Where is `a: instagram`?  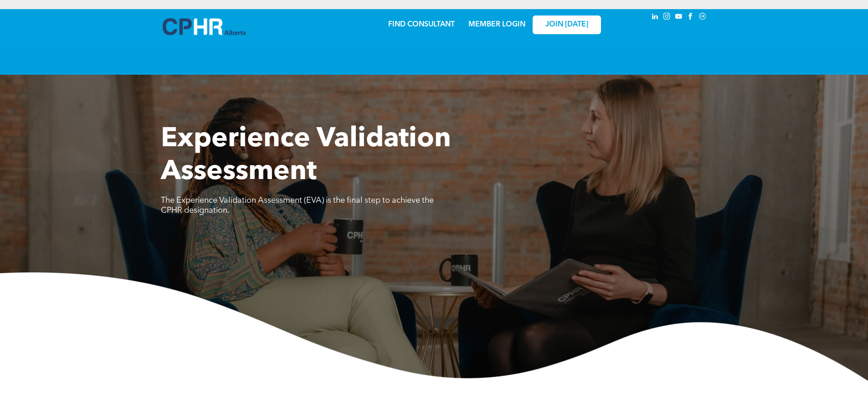 a: instagram is located at coordinates (667, 18).